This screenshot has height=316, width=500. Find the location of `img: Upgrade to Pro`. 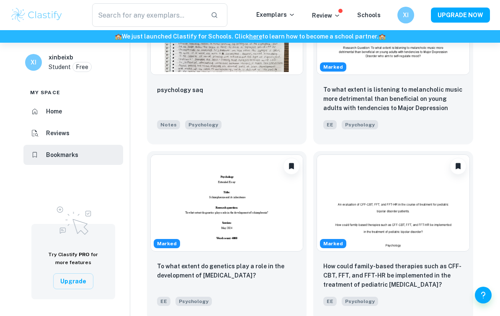

img: Upgrade to Pro is located at coordinates (73, 219).